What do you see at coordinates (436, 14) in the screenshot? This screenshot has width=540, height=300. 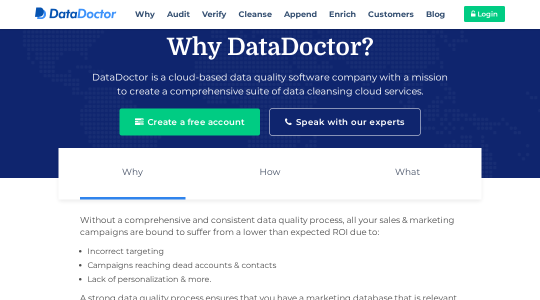 I see `span: Blog` at bounding box center [436, 14].